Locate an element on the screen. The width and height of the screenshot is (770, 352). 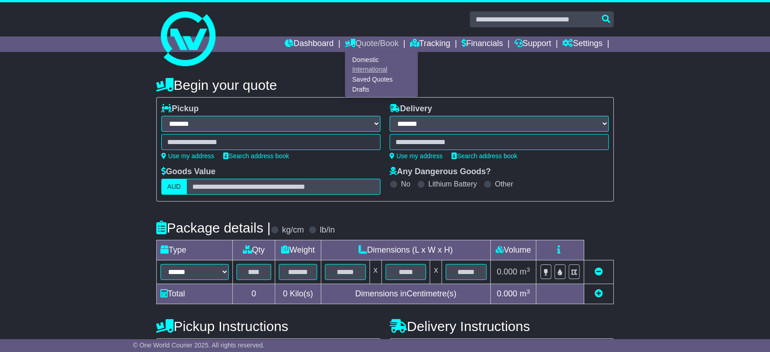
td: Volume is located at coordinates (513, 250).